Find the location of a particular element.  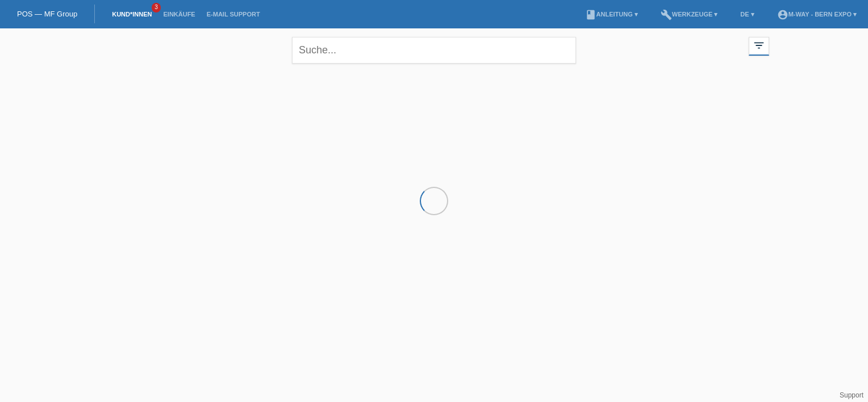

a: account_circlem-way - Bern Expo ▾ is located at coordinates (817, 14).